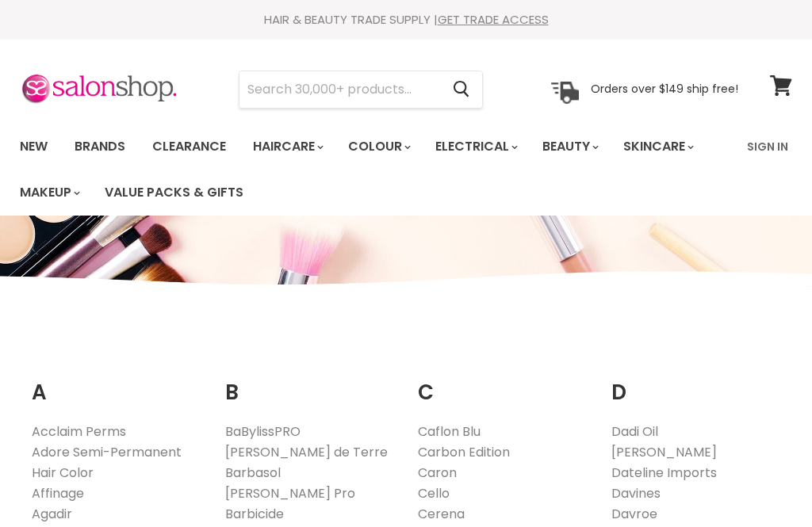 The height and width of the screenshot is (527, 812). What do you see at coordinates (696, 383) in the screenshot?
I see `h2: D` at bounding box center [696, 383].